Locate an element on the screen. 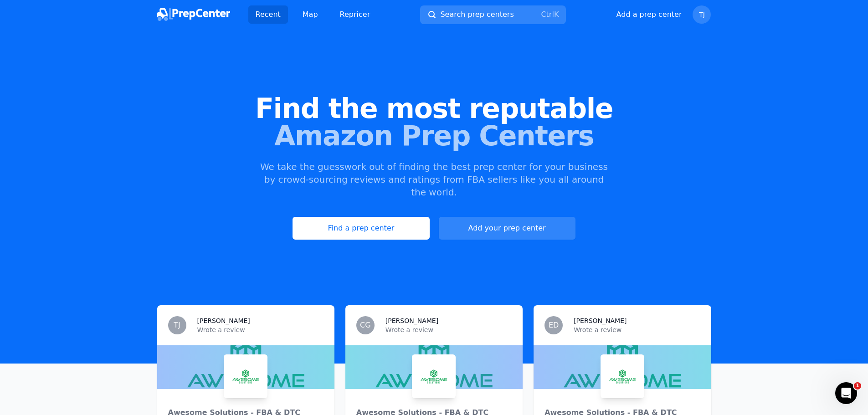  span: Amazon Prep Centers is located at coordinates (434, 135).